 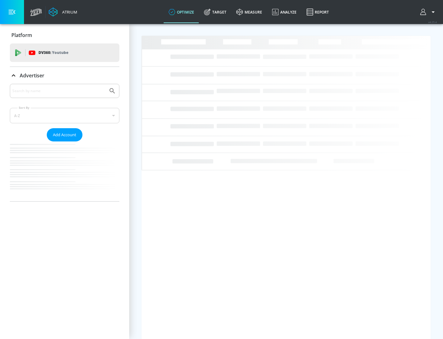 I want to click on p: Advertiser, so click(x=32, y=75).